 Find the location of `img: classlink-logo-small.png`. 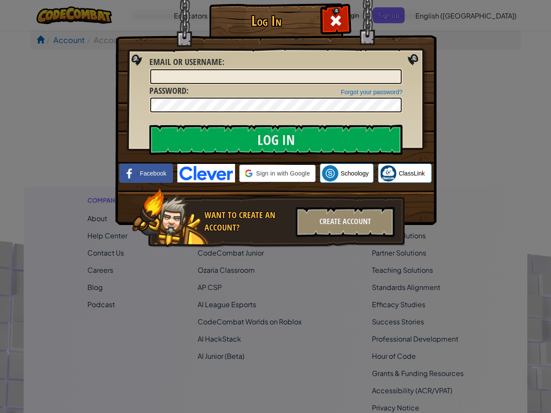

img: classlink-logo-small.png is located at coordinates (388, 173).